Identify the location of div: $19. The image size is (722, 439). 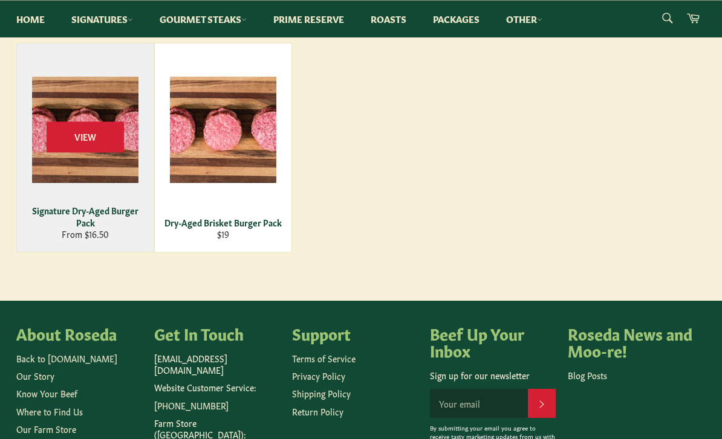
(223, 234).